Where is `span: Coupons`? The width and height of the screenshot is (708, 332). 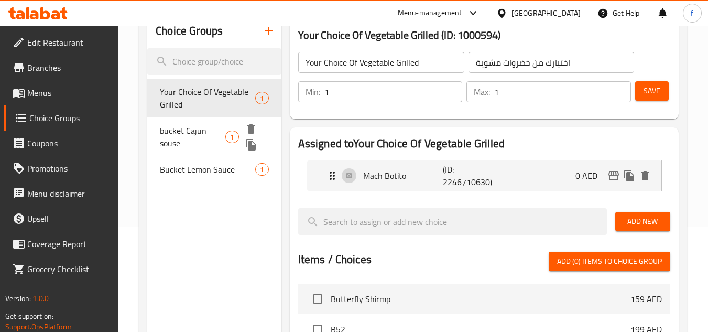 span: Coupons is located at coordinates (69, 143).